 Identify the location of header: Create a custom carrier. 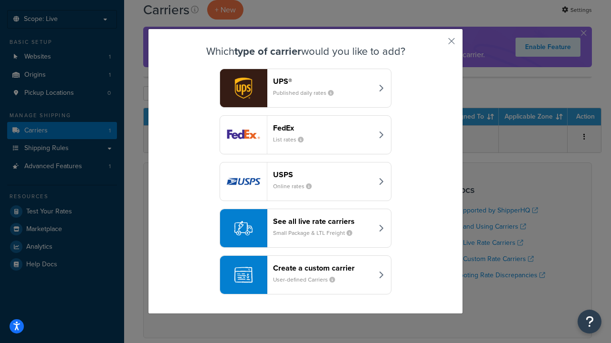
(322, 268).